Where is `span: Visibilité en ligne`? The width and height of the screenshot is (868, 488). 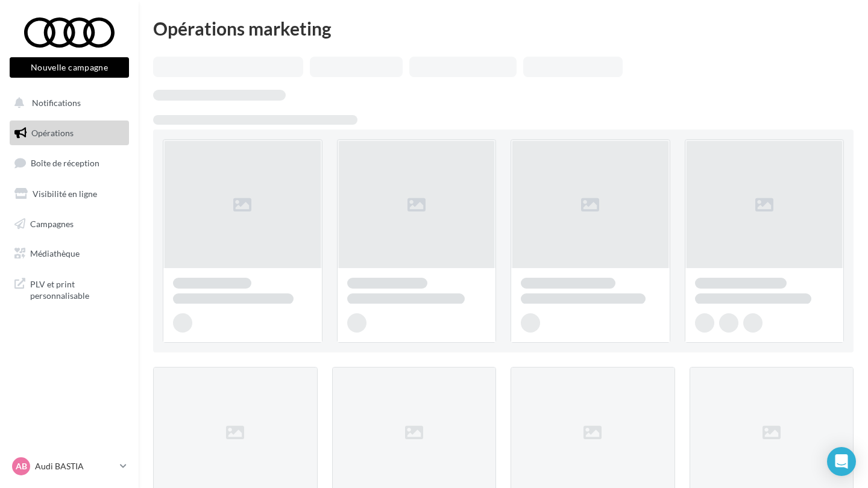
span: Visibilité en ligne is located at coordinates (64, 193).